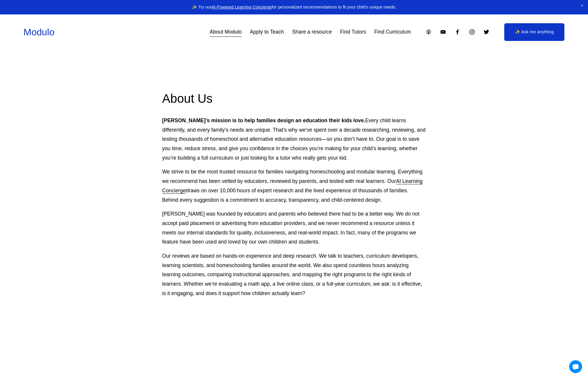  Describe the element at coordinates (39, 32) in the screenshot. I see `a: Modulo` at that location.